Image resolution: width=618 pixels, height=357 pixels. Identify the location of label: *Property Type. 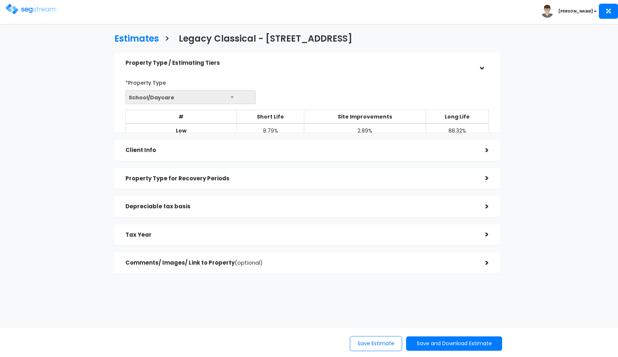
(146, 81).